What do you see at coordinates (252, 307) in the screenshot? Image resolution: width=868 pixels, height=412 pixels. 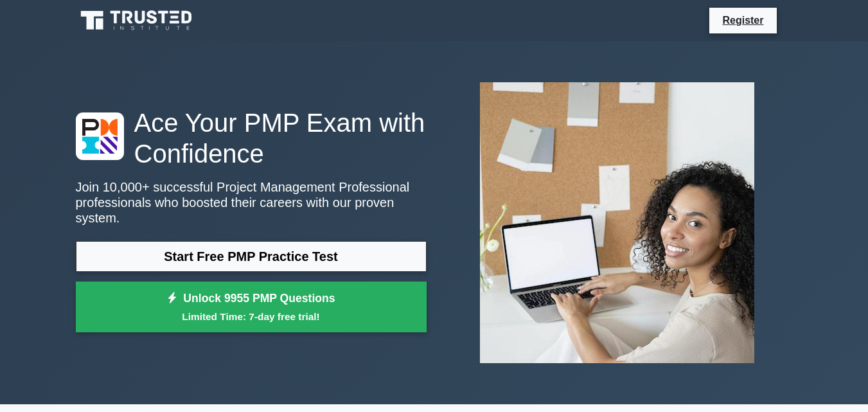 I see `a: Unlock 9955 PMP QuestionsLimited Time: 7-day free trial!` at bounding box center [252, 307].